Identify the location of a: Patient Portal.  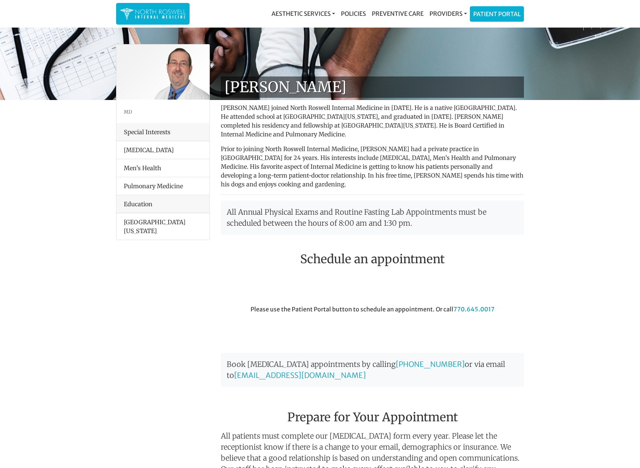
(497, 14).